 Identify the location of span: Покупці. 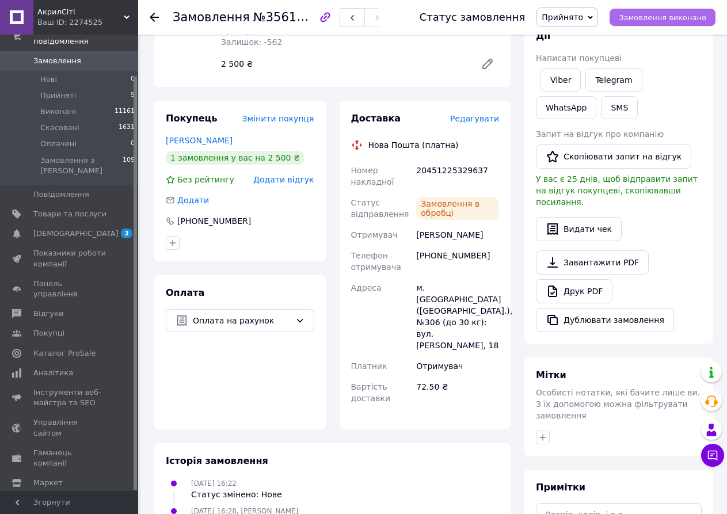
(49, 333).